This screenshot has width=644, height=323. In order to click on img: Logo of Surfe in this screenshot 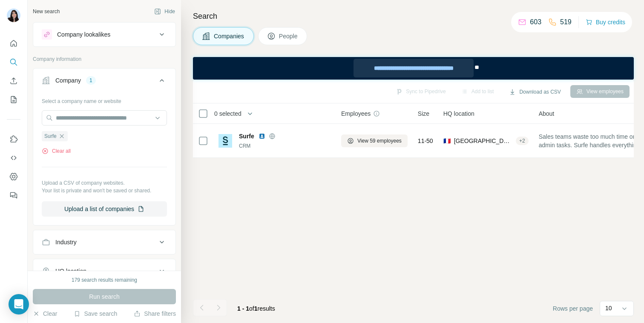, I will do `click(225, 141)`.